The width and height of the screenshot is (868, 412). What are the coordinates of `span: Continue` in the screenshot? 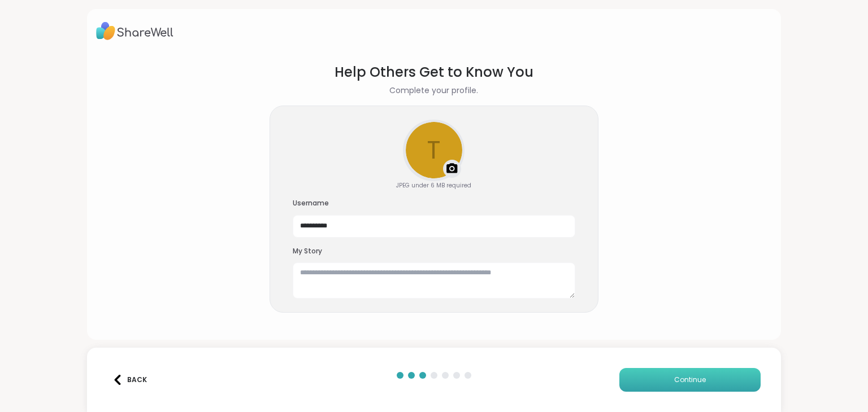 It's located at (690, 380).